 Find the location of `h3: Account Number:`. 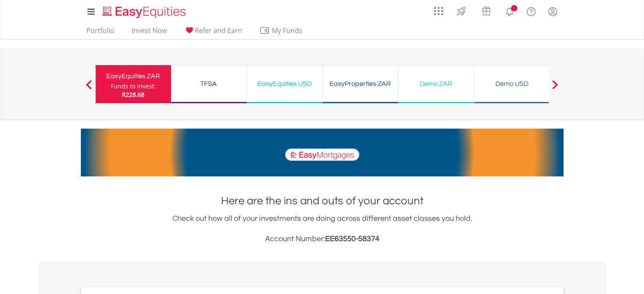

h3: Account Number: is located at coordinates (322, 239).